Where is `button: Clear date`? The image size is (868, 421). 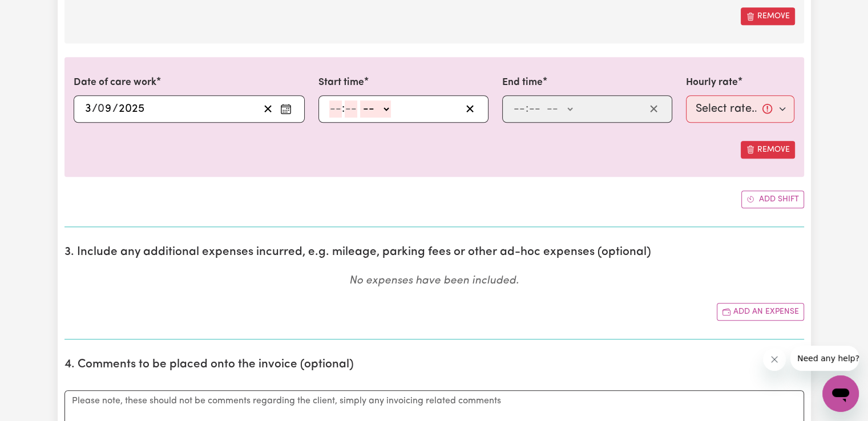
button: Clear date is located at coordinates (268, 109).